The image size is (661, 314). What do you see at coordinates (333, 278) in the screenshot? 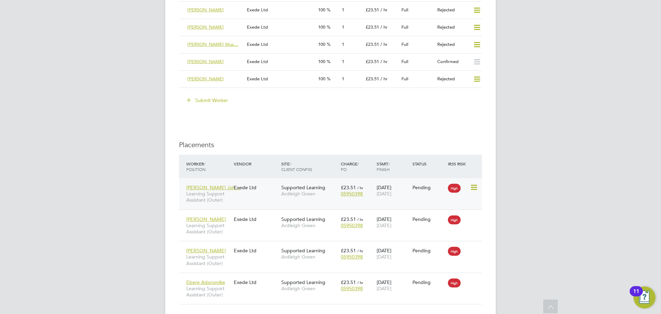
I see `a: Ebere AdoromikeLearning Support Assistant (Outer)Exede LtdSupported LearningArdleigh Green£23.51 ...` at bounding box center [333, 278].